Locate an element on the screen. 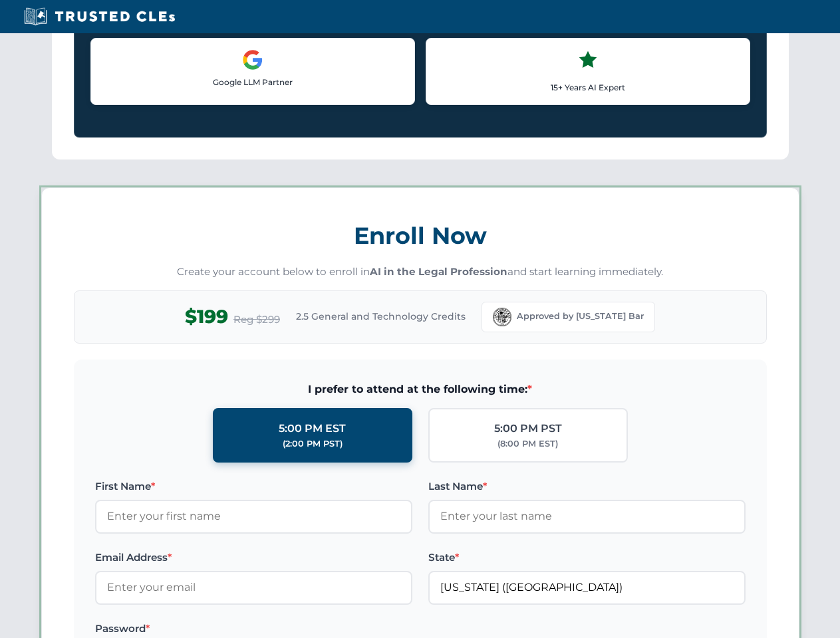  span: Reg $299 is located at coordinates (256, 320).